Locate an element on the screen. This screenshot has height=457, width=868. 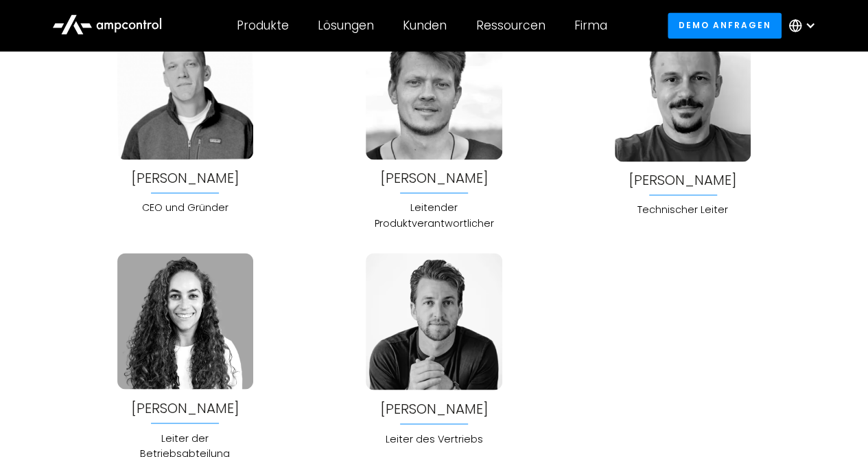
div: Firma is located at coordinates (591, 26).